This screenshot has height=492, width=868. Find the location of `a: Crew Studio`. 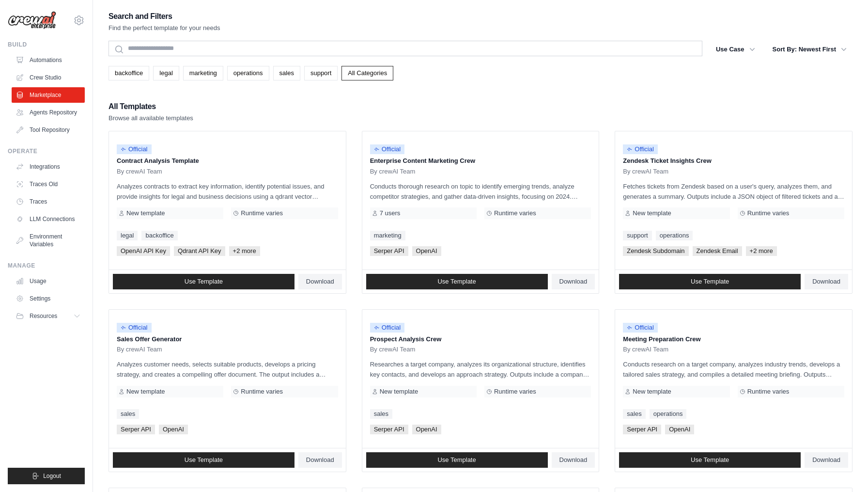

a: Crew Studio is located at coordinates (48, 78).